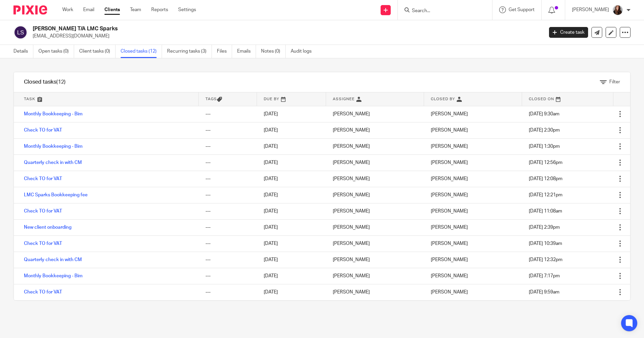  I want to click on a: New client onboarding, so click(47, 227).